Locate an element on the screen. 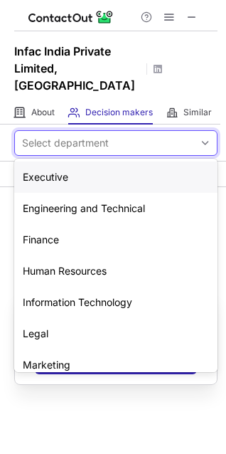 The width and height of the screenshot is (226, 454). img: ContactOut v5.3.10 is located at coordinates (71, 17).